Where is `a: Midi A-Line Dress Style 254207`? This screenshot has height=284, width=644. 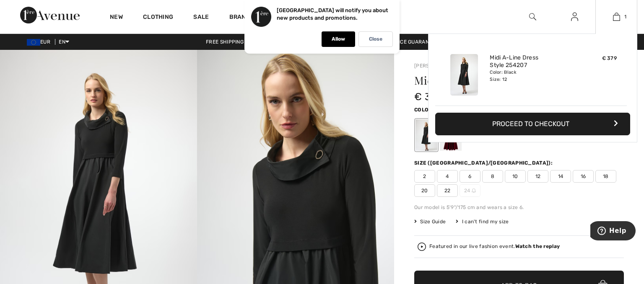
a: Midi A-Line Dress Style 254207 is located at coordinates (531, 62).